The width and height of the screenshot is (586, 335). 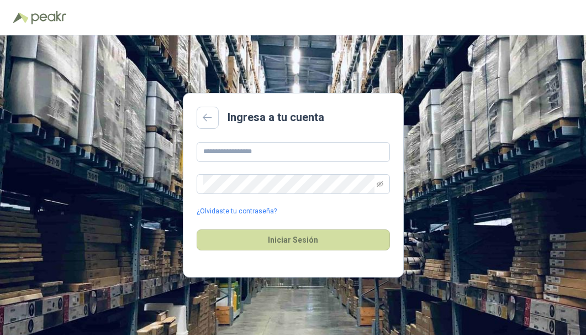 What do you see at coordinates (49, 18) in the screenshot?
I see `img: Peakr` at bounding box center [49, 18].